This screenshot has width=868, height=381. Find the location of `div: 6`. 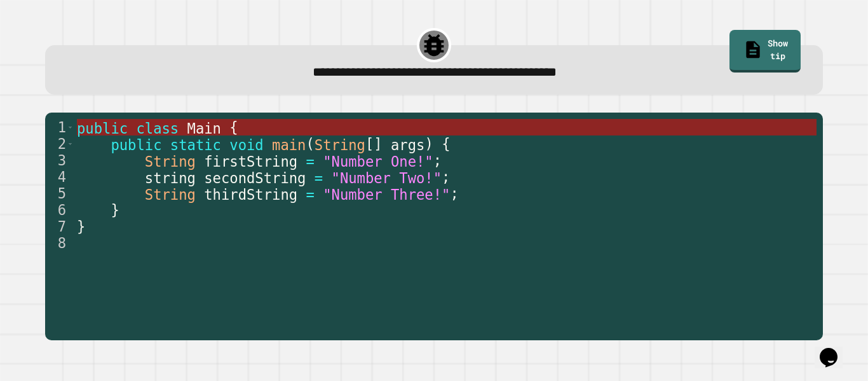

div: 6 is located at coordinates (60, 209).